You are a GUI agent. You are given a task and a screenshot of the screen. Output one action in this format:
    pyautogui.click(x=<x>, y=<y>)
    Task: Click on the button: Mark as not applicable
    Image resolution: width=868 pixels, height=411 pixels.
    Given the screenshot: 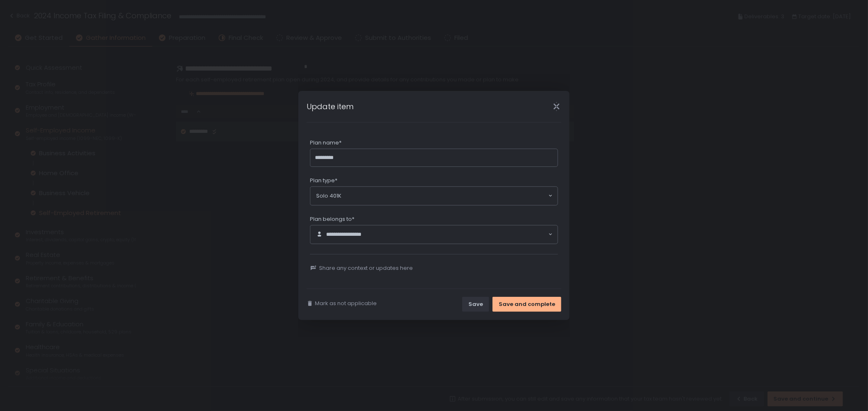 What is the action you would take?
    pyautogui.click(x=341, y=304)
    